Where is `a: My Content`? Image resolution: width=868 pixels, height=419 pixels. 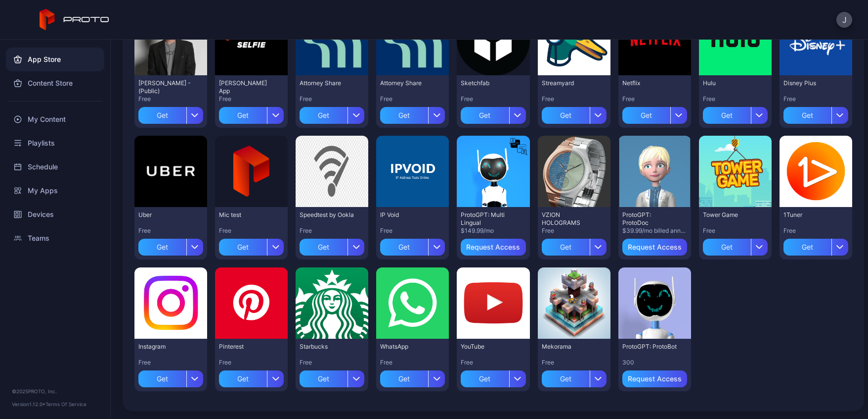 a: My Content is located at coordinates (55, 119).